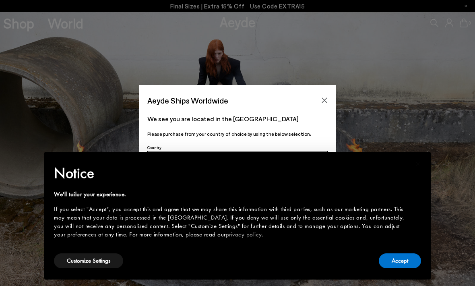  I want to click on span: Aeyde Ships Worldwide, so click(188, 100).